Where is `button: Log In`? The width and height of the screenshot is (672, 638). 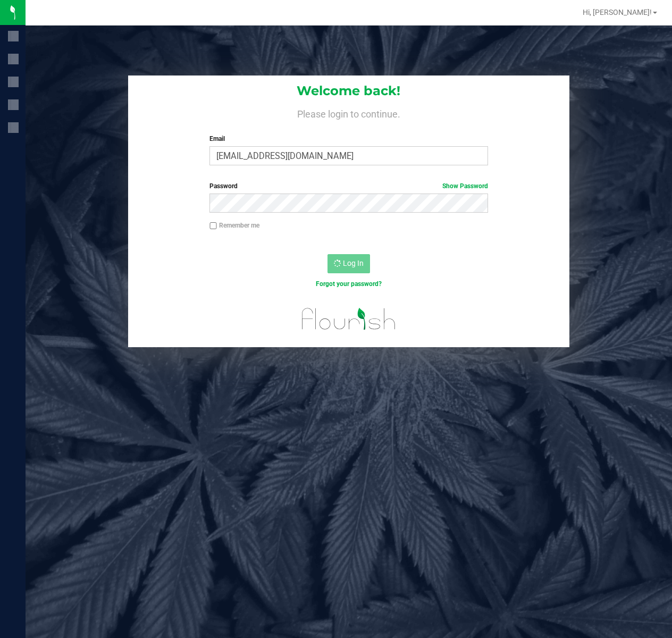
button: Log In is located at coordinates (349, 264).